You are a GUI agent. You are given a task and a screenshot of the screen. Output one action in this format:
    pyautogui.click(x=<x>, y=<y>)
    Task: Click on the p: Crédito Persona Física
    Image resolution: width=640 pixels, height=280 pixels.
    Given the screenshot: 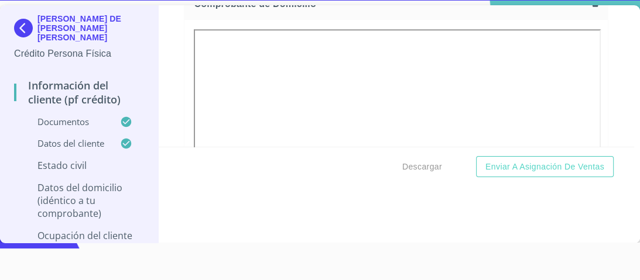 What is the action you would take?
    pyautogui.click(x=79, y=54)
    